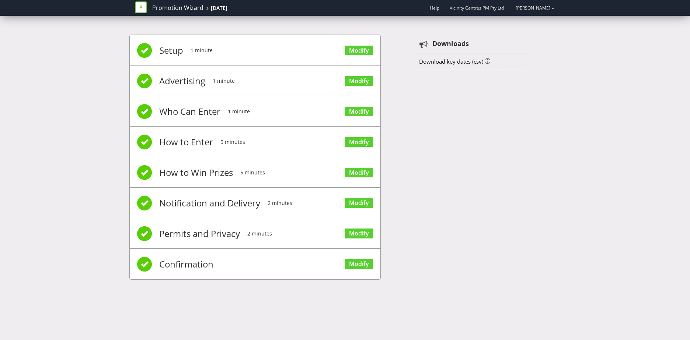 The width and height of the screenshot is (690, 340). Describe the element at coordinates (171, 50) in the screenshot. I see `span: Setup` at that location.